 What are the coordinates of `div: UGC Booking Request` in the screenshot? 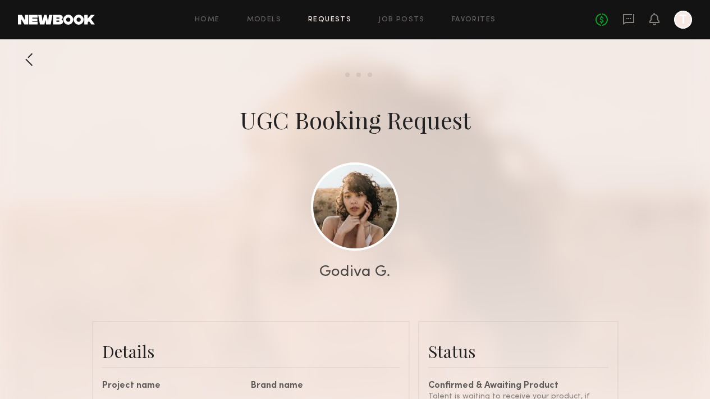 It's located at (355, 120).